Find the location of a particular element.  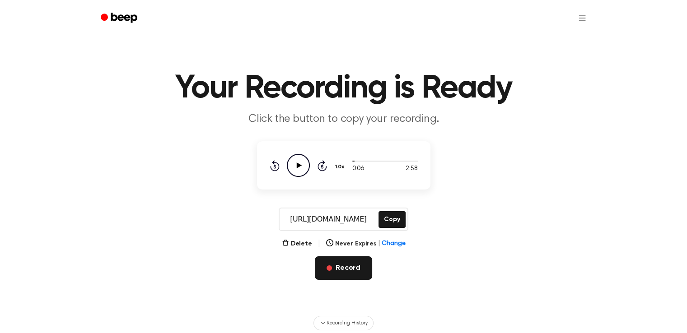

button: Copy is located at coordinates (392, 220).